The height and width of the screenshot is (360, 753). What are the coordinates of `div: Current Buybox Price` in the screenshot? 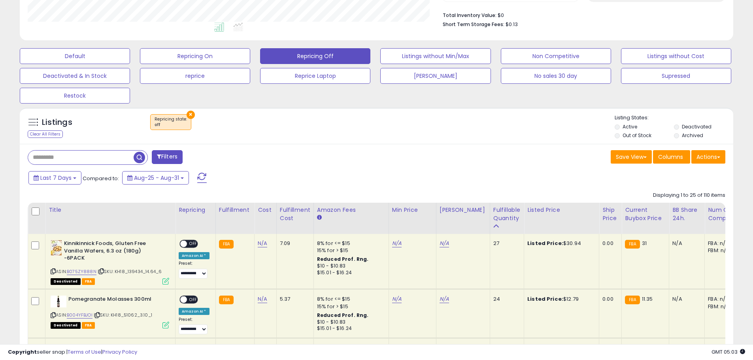 It's located at (645, 214).